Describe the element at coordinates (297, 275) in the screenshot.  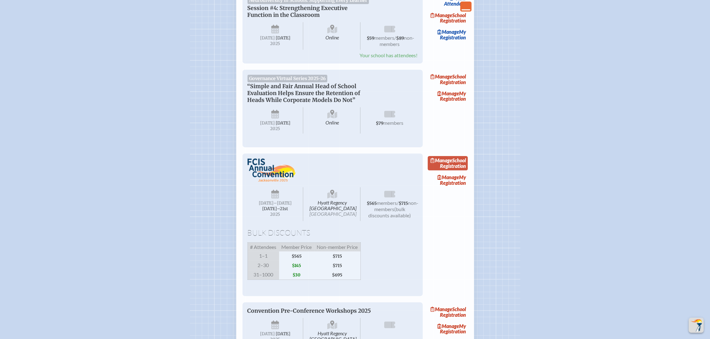
I see `span: $30` at that location.